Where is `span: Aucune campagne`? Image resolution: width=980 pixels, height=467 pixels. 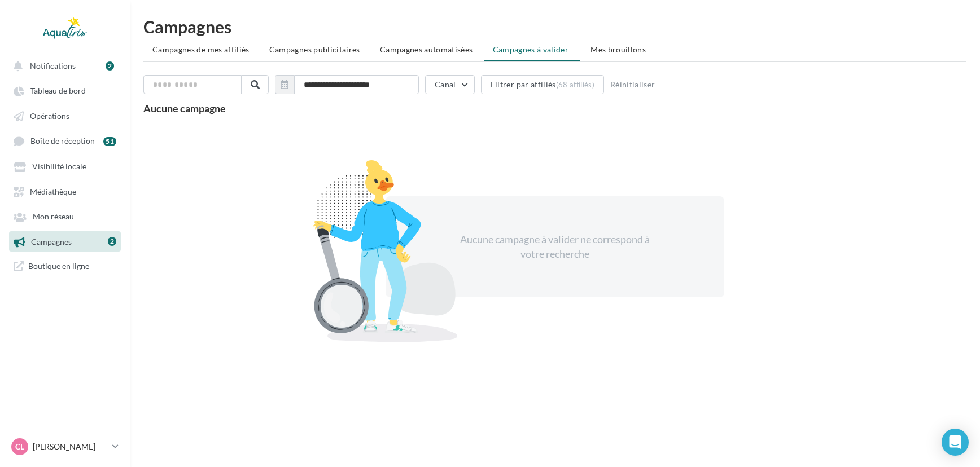 span: Aucune campagne is located at coordinates (185, 109).